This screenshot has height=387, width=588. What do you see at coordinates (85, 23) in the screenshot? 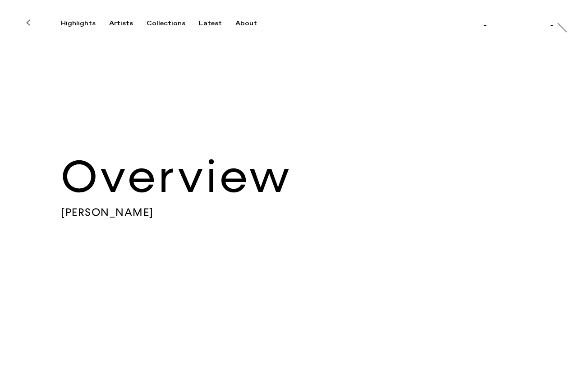
I see `button: Highlights` at bounding box center [85, 23].